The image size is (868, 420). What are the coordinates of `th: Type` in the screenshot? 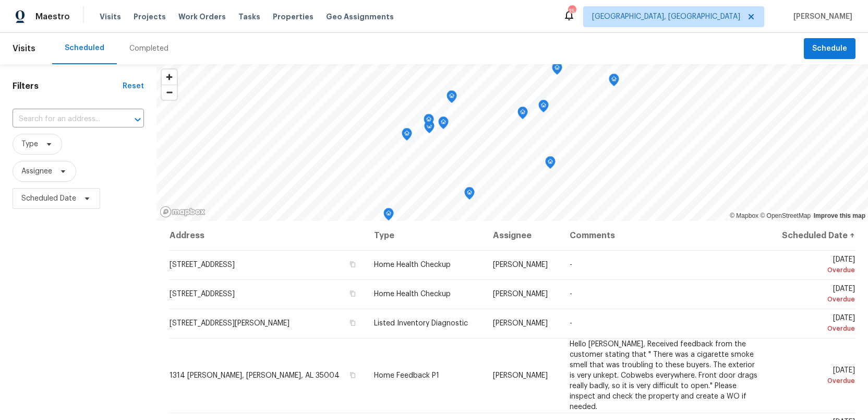 It's located at (425, 236).